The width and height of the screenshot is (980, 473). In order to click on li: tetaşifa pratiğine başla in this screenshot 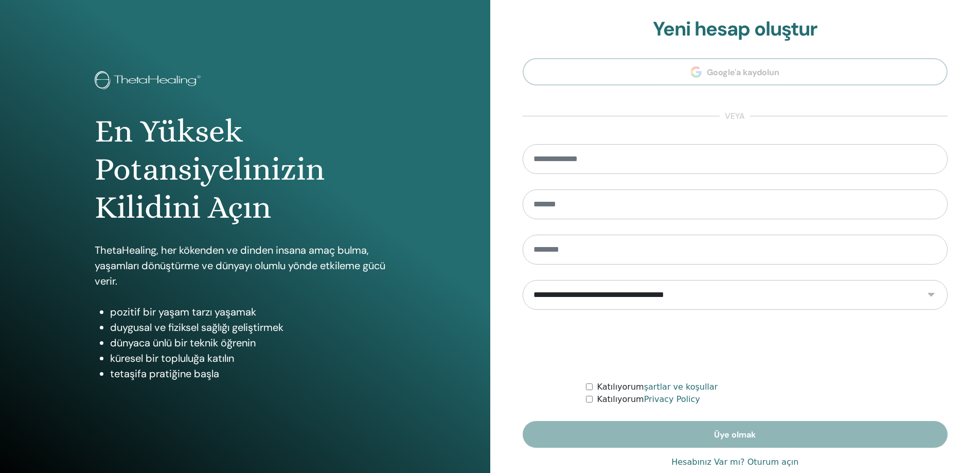, I will do `click(252, 374)`.